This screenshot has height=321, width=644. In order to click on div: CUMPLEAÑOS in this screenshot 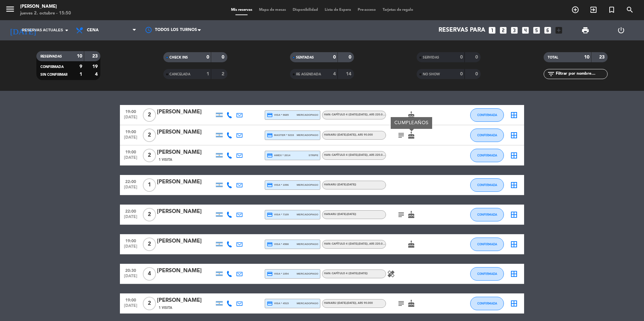, I will do `click(411, 123)`.